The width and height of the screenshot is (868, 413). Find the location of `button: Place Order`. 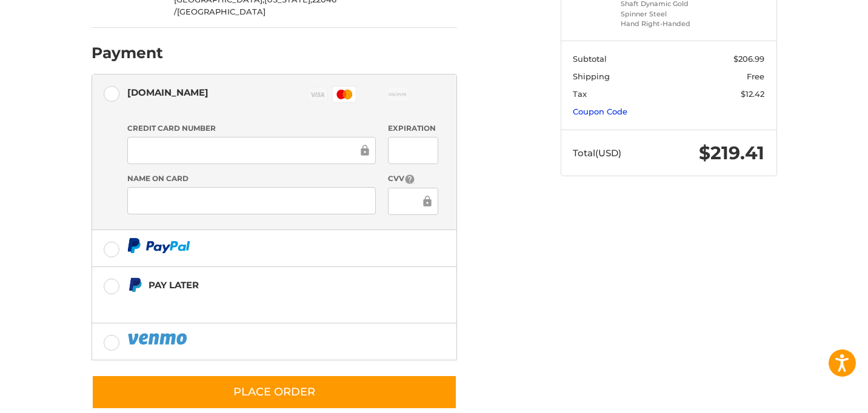

button: Place Order is located at coordinates (274, 392).